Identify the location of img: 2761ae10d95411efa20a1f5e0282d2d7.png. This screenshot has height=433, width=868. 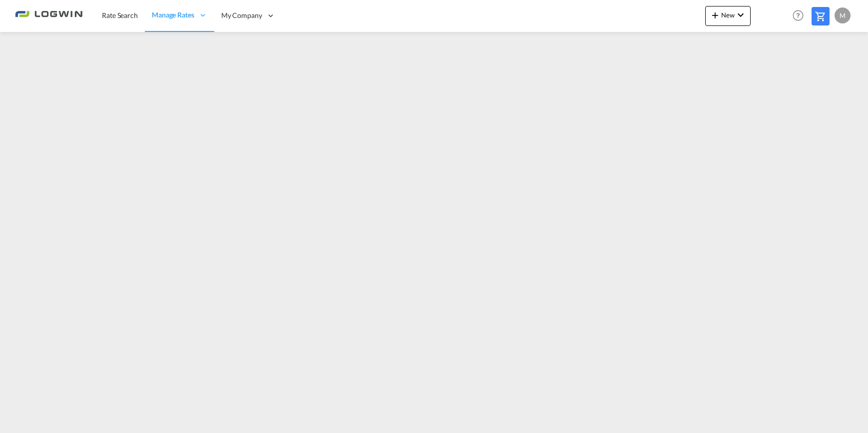
(48, 16).